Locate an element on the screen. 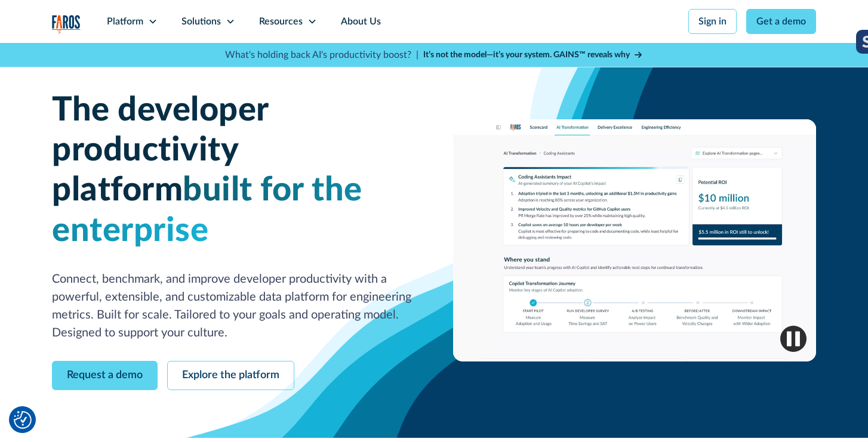  strong: It’s not the model—it’s your system. GAINS™ reveals why is located at coordinates (527, 55).